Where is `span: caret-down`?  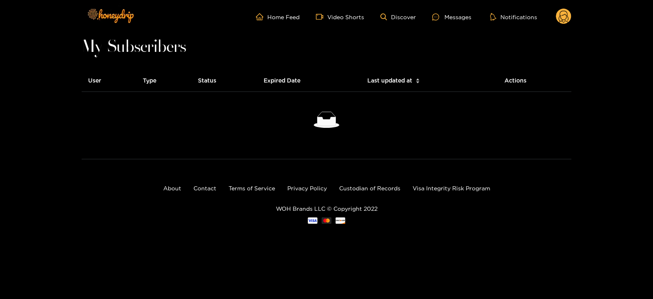 span: caret-down is located at coordinates (418, 82).